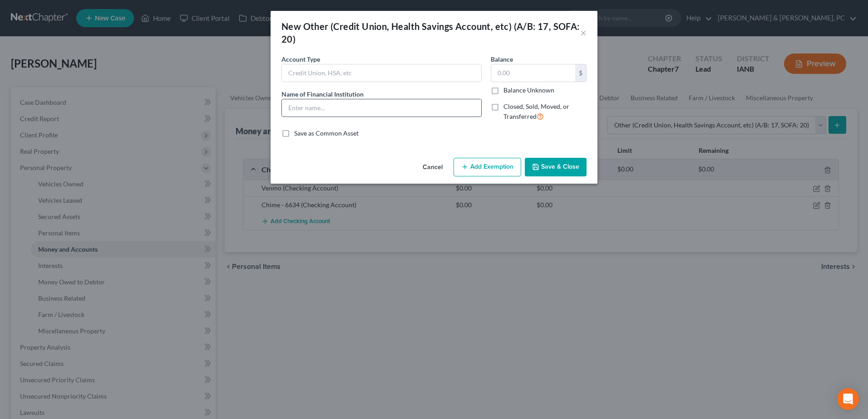 This screenshot has width=868, height=419. Describe the element at coordinates (556, 168) in the screenshot. I see `button: Save & Close` at that location.